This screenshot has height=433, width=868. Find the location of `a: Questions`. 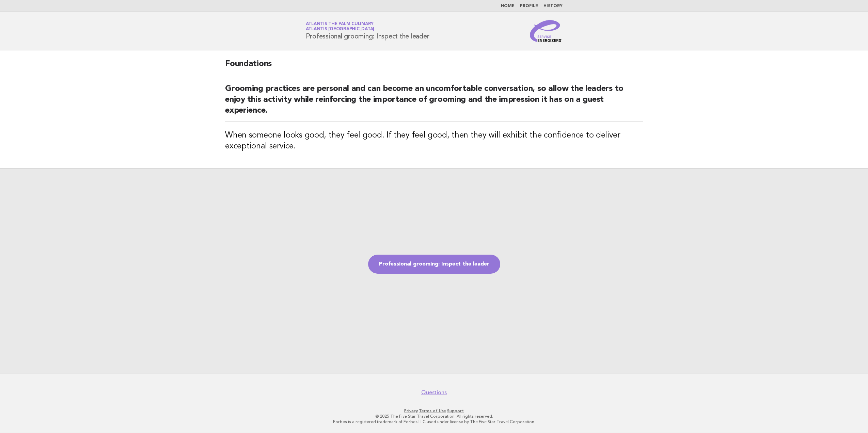

a: Questions is located at coordinates (434, 392).